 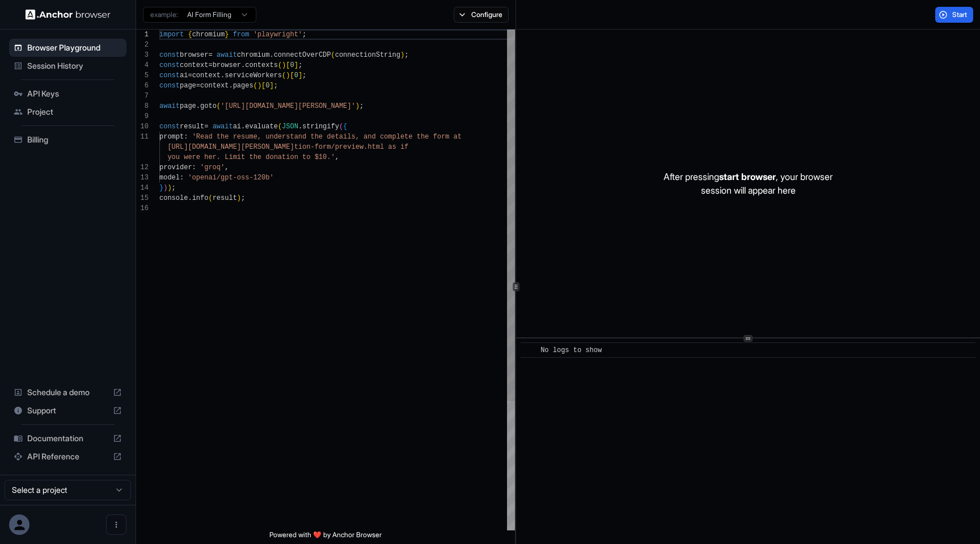 I want to click on span: JSON, so click(x=289, y=127).